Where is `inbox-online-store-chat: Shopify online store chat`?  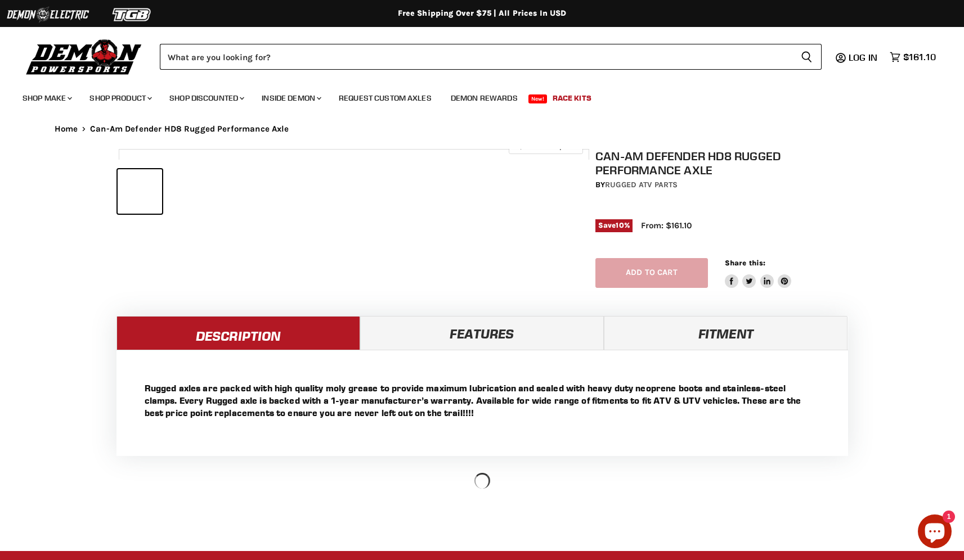
inbox-online-store-chat: Shopify online store chat is located at coordinates (935, 533).